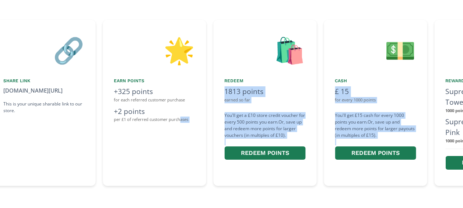  What do you see at coordinates (154, 81) in the screenshot?
I see `div: Earn points` at bounding box center [154, 81].